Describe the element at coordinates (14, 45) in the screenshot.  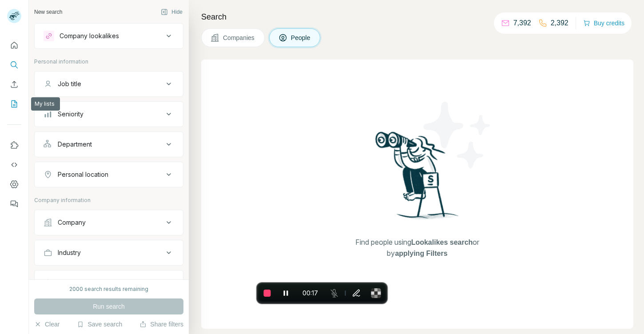
I see `button: Quick start` at that location.